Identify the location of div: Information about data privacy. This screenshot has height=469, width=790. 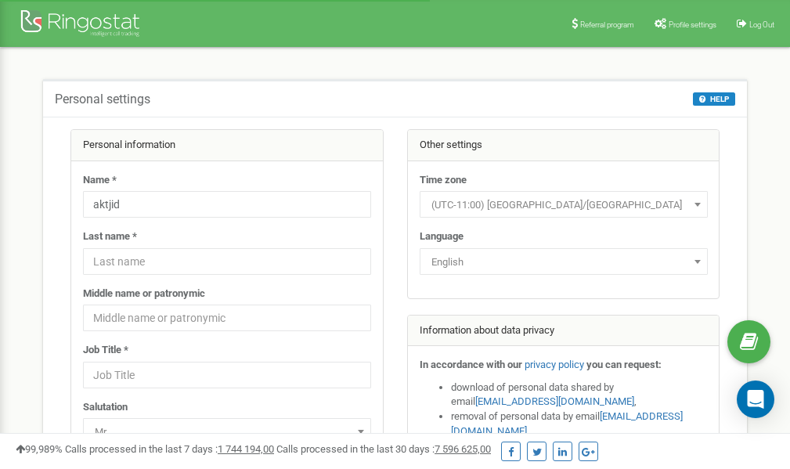
(563, 331).